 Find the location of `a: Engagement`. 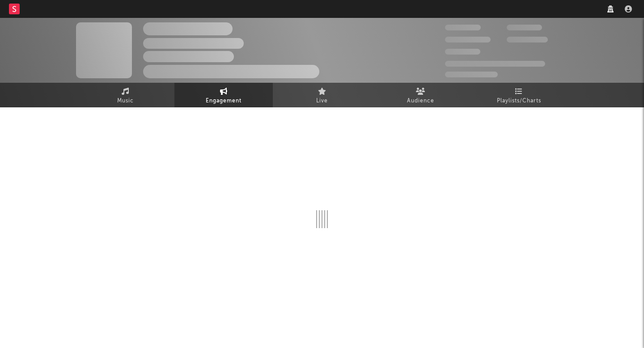

a: Engagement is located at coordinates (224, 95).